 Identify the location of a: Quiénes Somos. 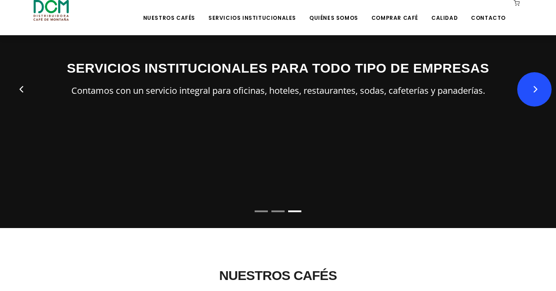
(334, 11).